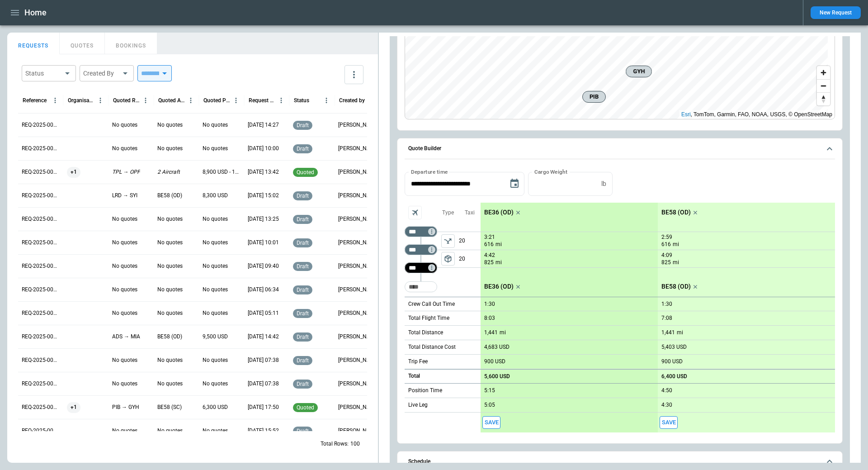 The image size is (868, 470). Describe the element at coordinates (40, 172) in the screenshot. I see `p: REQ-2025-000268` at that location.